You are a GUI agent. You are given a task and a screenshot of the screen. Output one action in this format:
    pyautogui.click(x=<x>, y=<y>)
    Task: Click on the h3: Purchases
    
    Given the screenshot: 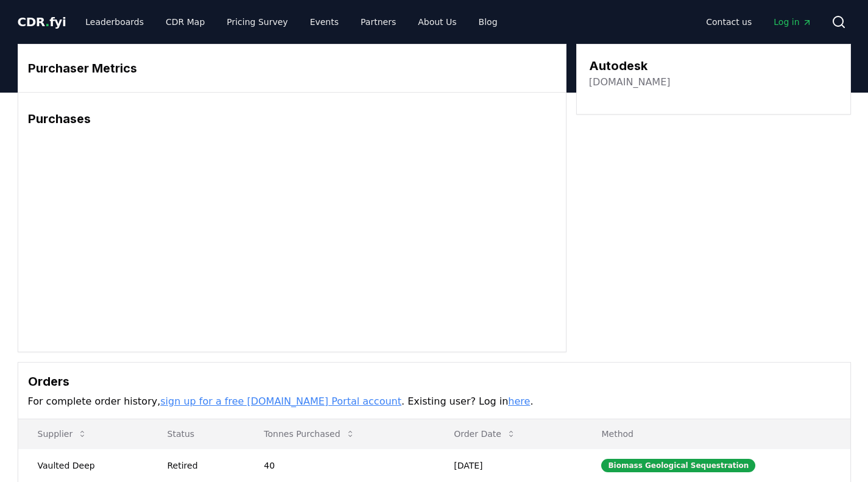 What is the action you would take?
    pyautogui.click(x=292, y=119)
    